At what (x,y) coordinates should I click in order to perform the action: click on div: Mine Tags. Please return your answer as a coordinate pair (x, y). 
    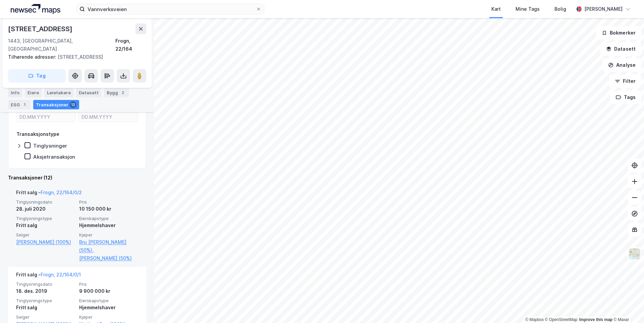
    Looking at the image, I should click on (528, 9).